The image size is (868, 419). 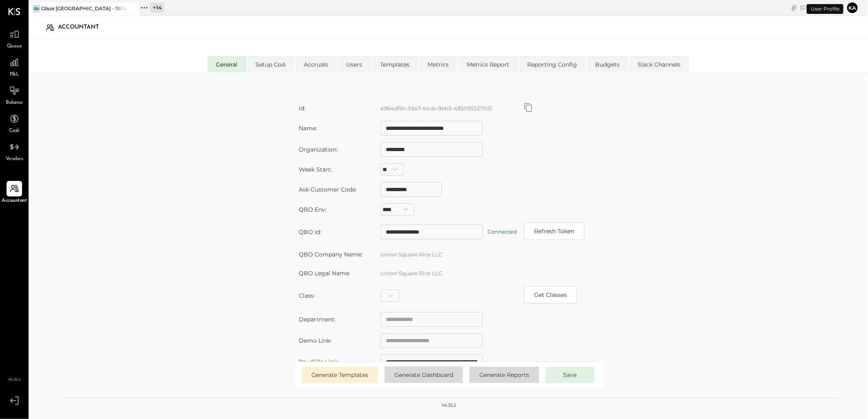 What do you see at coordinates (423, 375) in the screenshot?
I see `span: Generate Dashboard` at bounding box center [423, 375].